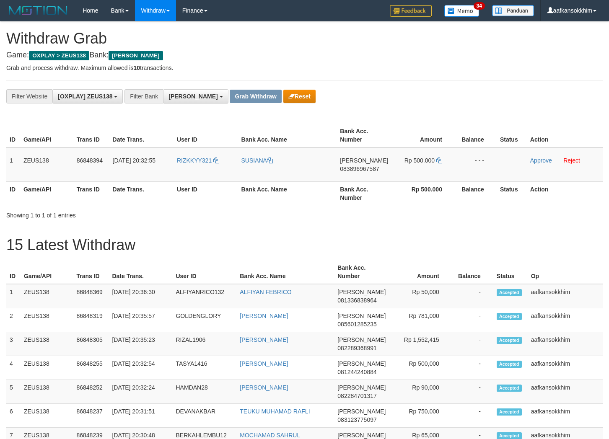  Describe the element at coordinates (420, 392) in the screenshot. I see `td: Rp 90,000` at that location.